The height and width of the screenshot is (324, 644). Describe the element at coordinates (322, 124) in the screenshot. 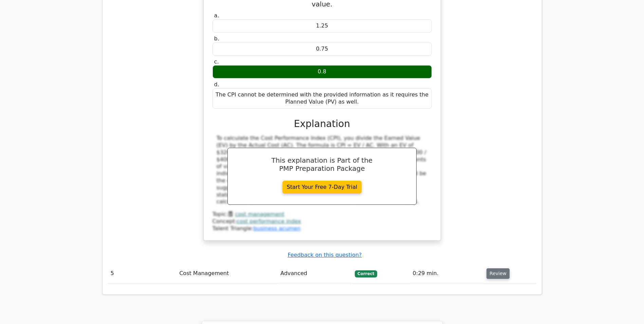

I see `h3: Explanation` at that location.